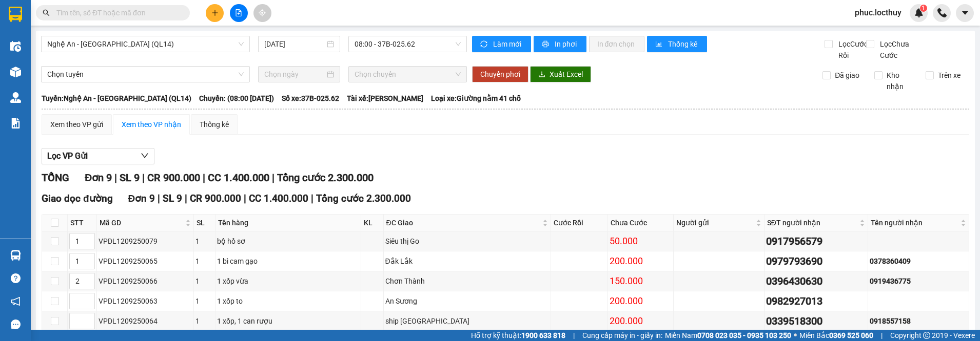  Describe the element at coordinates (145, 242) in the screenshot. I see `td: VPDL1209250079` at that location.